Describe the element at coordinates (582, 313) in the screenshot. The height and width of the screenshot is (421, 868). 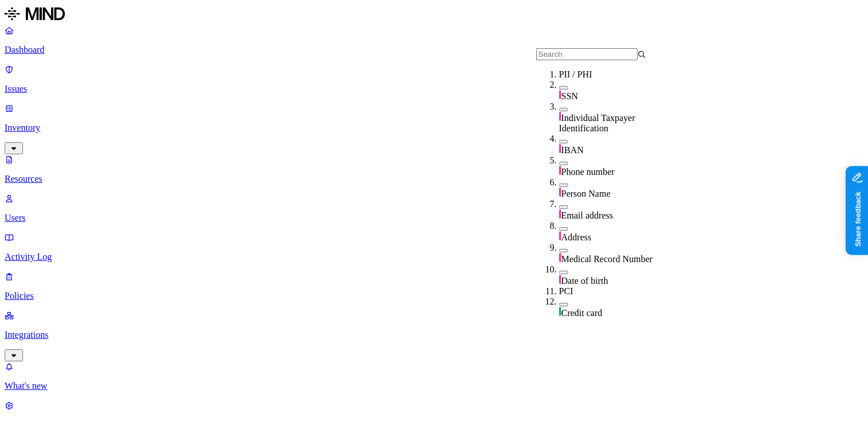
I see `span: Credit card` at that location.